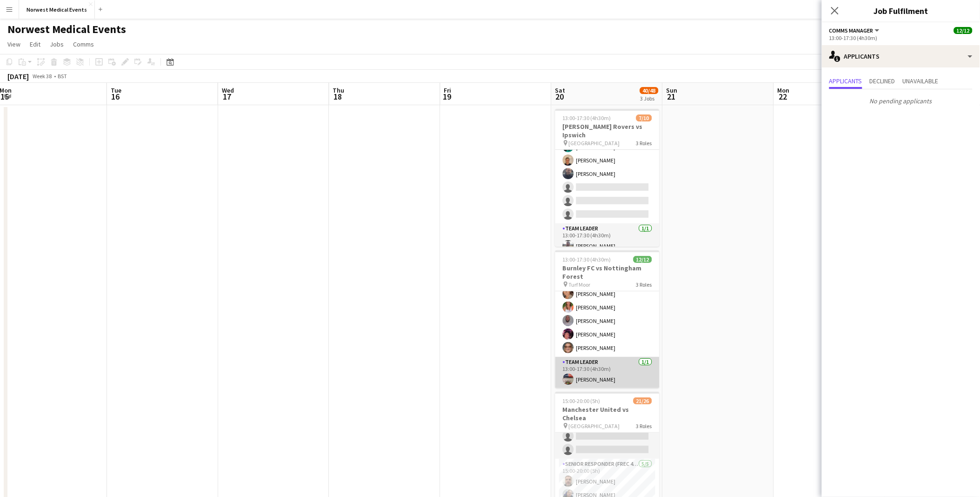  Describe the element at coordinates (901, 56) in the screenshot. I see `div: Applicants` at that location.